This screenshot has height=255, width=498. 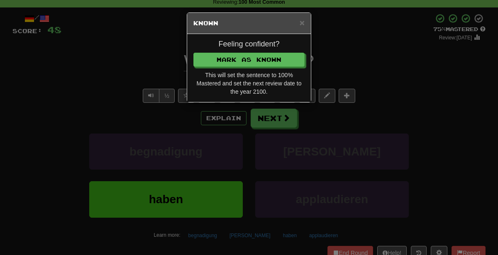 What do you see at coordinates (249, 23) in the screenshot?
I see `h5: Known` at bounding box center [249, 23].